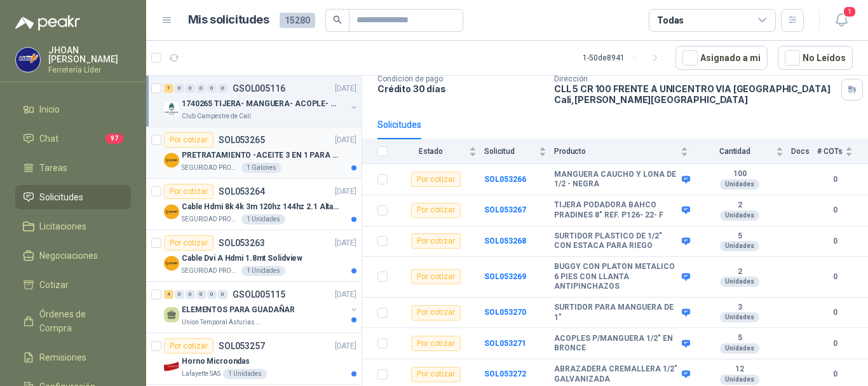 The width and height of the screenshot is (868, 386). Describe the element at coordinates (242, 258) in the screenshot. I see `p: Cable Dvi A Hdmi 1.8mt Solidview` at that location.